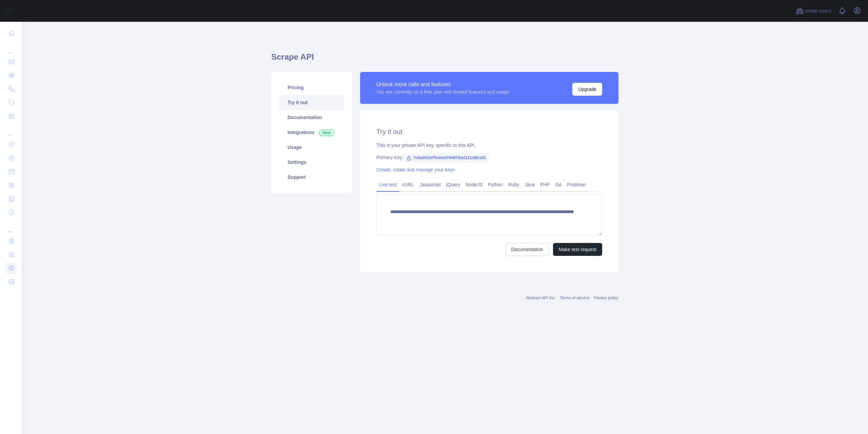 The height and width of the screenshot is (434, 868). Describe the element at coordinates (327, 133) in the screenshot. I see `span: New` at that location.